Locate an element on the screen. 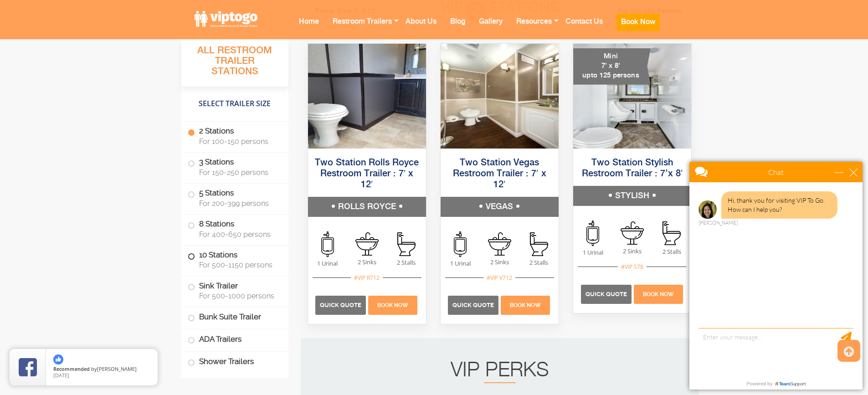  label: 2 Stations is located at coordinates (235, 135).